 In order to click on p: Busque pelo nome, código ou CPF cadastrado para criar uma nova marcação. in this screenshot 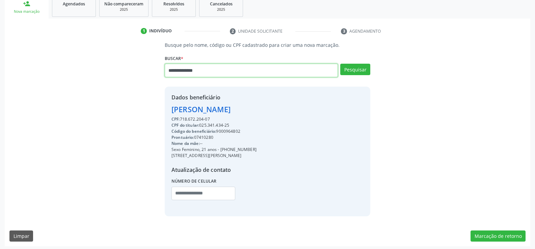, I will do `click(267, 45)`.